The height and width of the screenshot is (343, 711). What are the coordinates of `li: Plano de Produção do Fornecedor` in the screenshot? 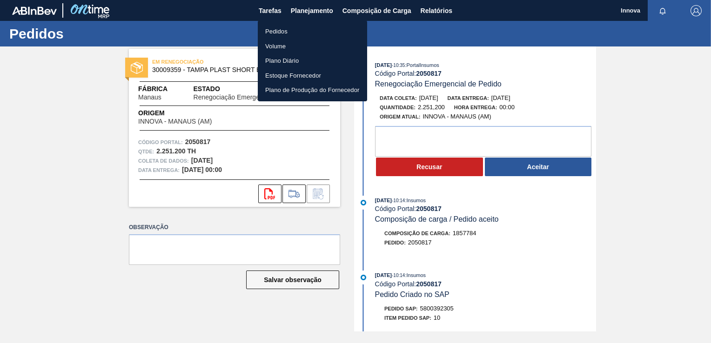 It's located at (312, 90).